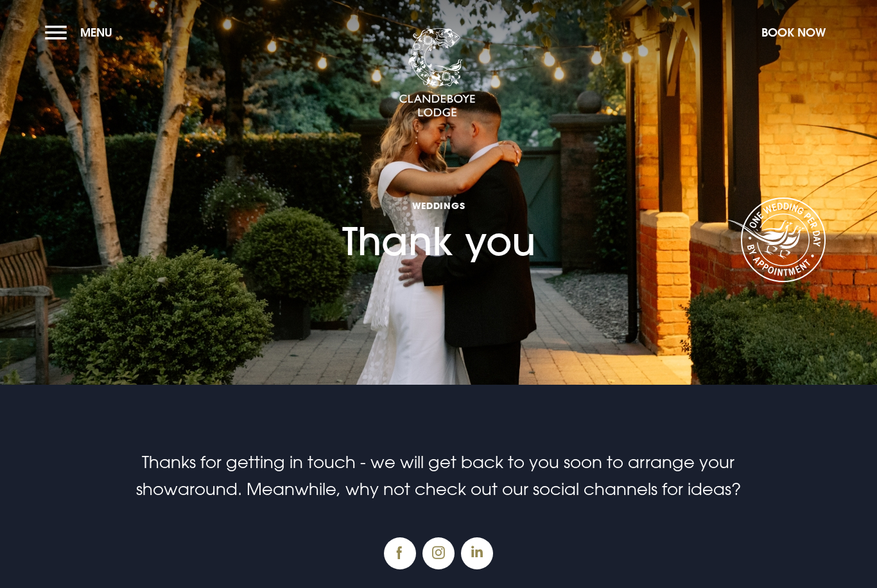 The height and width of the screenshot is (588, 877). I want to click on h1: Thank you, so click(438, 196).